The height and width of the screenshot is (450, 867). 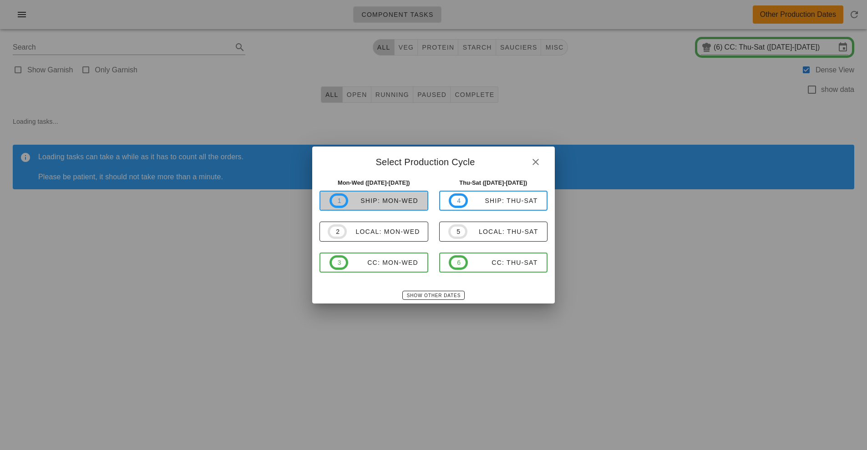 What do you see at coordinates (383, 262) in the screenshot?
I see `div: CC: Mon-Wed` at bounding box center [383, 262].